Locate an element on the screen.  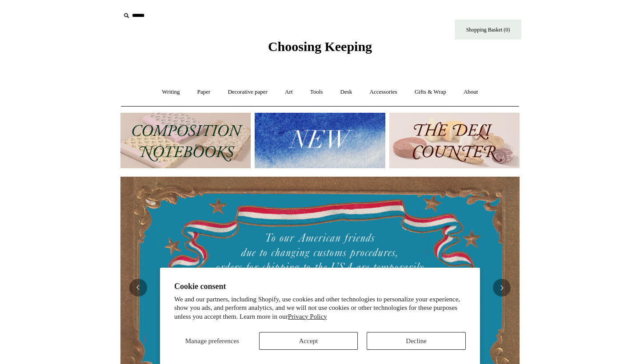
button: Decline is located at coordinates (416, 341).